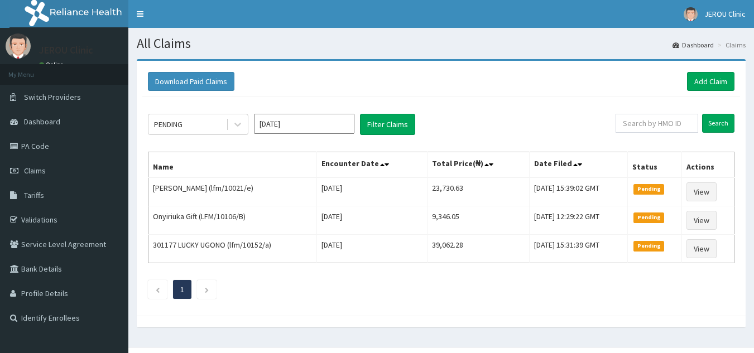 This screenshot has width=754, height=353. I want to click on th: Encounter Date, so click(372, 165).